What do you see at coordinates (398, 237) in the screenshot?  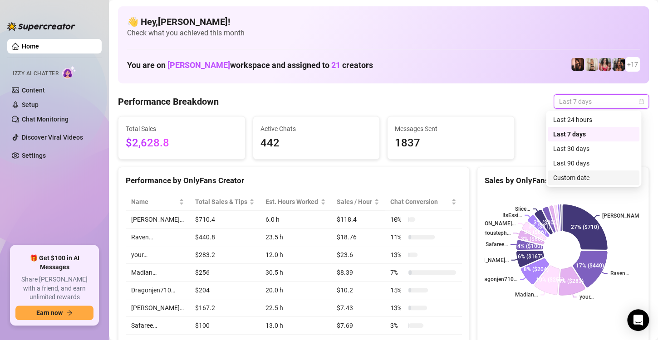 I see `span: 11 %` at bounding box center [398, 237].